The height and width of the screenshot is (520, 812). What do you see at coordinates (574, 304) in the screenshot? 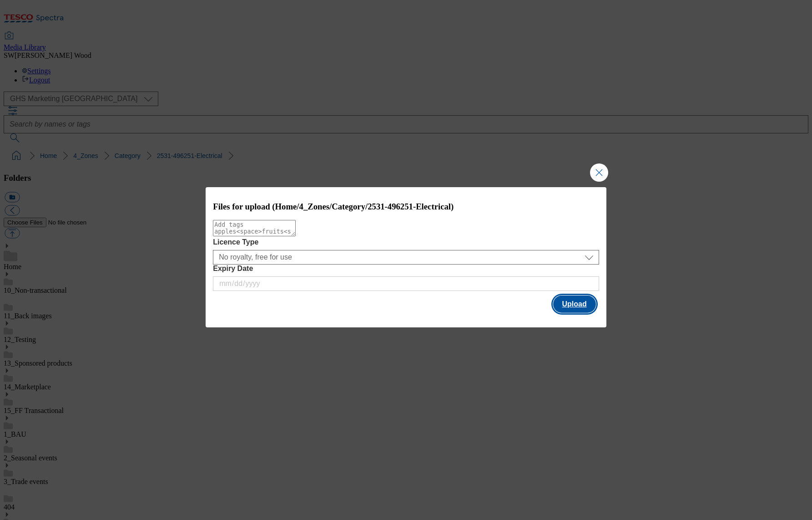
I see `button: Upload` at bounding box center [574, 304].